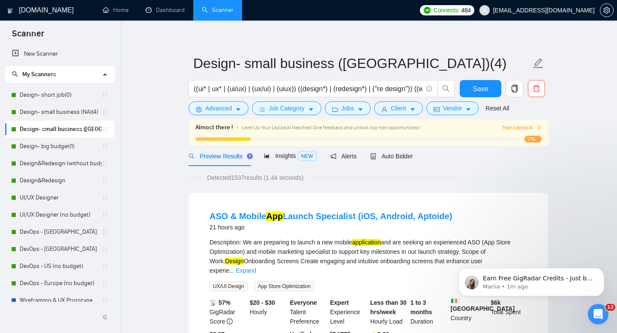 The width and height of the screenshot is (617, 333). What do you see at coordinates (219, 108) in the screenshot?
I see `button: settingAdvancedcaret-down` at bounding box center [219, 108].